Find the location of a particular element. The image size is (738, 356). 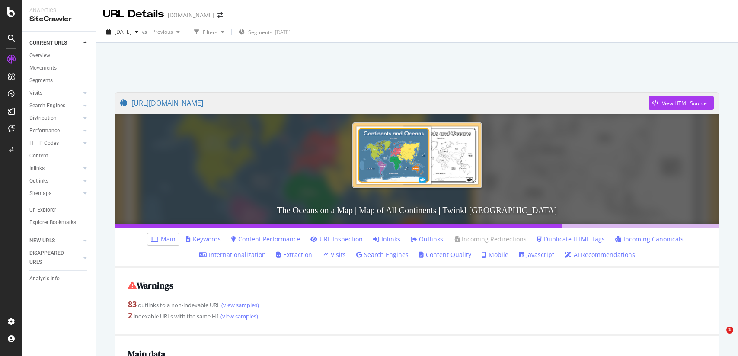

h2: Warnings is located at coordinates (417, 285).